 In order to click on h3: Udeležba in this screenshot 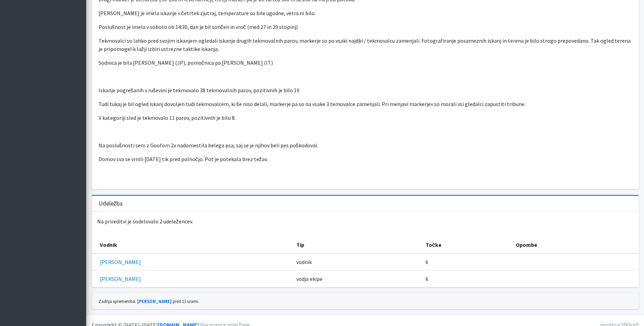, I will do `click(111, 203)`.